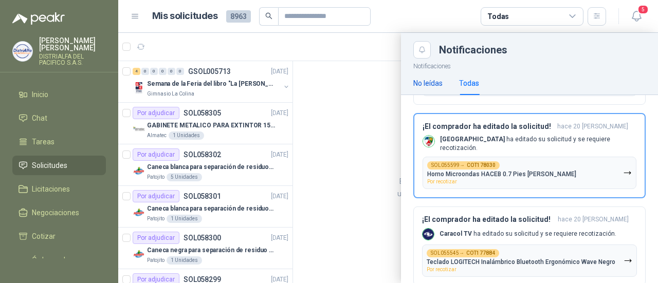  What do you see at coordinates (529, 65) in the screenshot?
I see `p: Notificaciones` at bounding box center [529, 65].